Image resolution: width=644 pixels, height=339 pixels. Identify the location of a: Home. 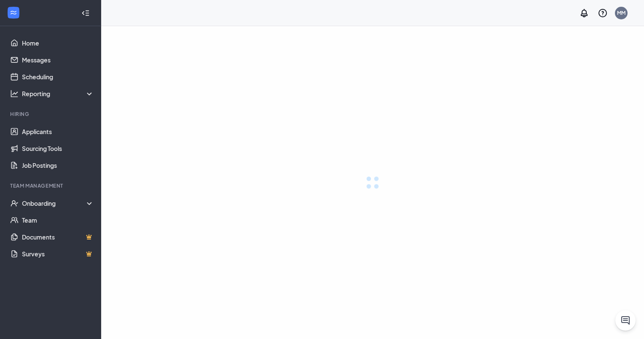
(58, 43).